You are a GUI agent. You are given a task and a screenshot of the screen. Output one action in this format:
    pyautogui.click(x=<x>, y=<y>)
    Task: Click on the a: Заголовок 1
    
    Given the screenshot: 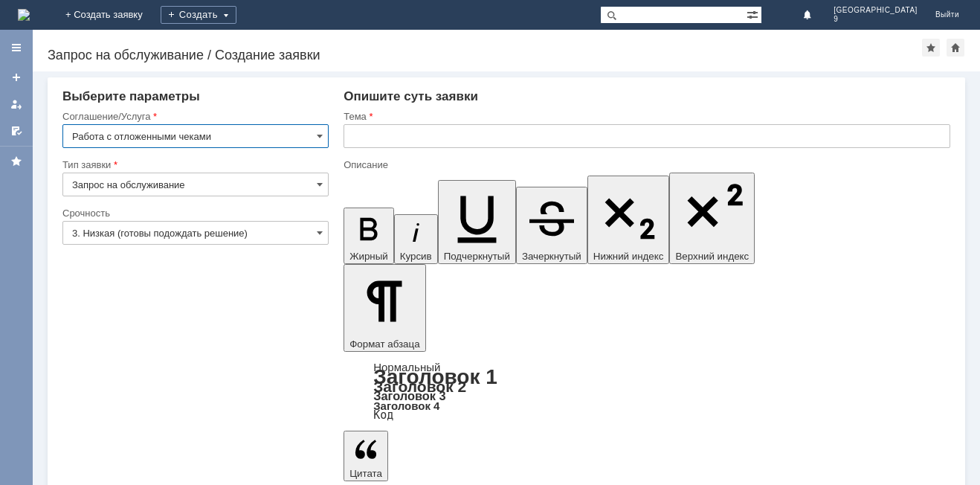 What is the action you would take?
    pyautogui.click(x=435, y=377)
    